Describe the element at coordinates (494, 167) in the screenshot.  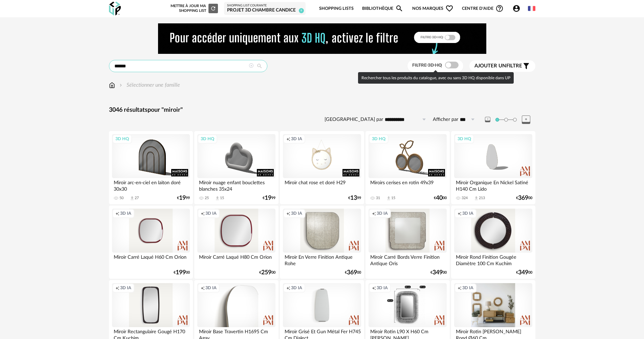
I see `a: 3D HQ Miroir Organique En Nickel Satiné H140 Cm Lido 324 Download icon 213 €36900` at that location.